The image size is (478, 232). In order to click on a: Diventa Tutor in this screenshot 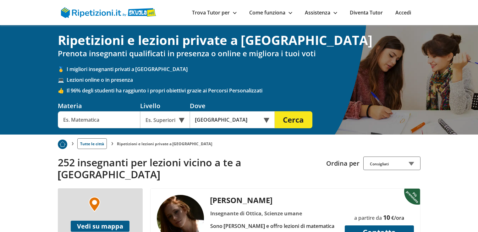, I will do `click(366, 13)`.